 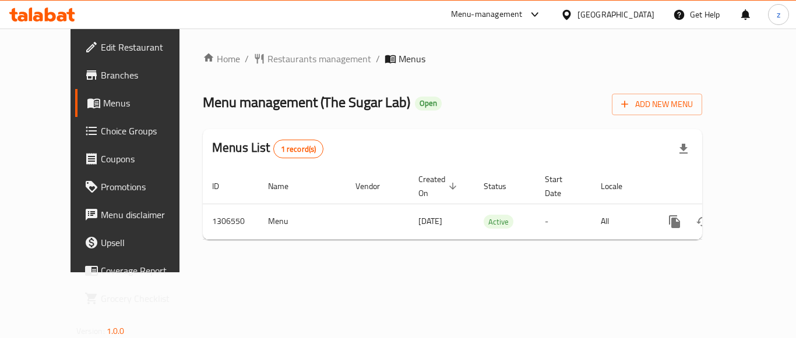 What do you see at coordinates (498, 222) in the screenshot?
I see `div: Active` at bounding box center [498, 222].